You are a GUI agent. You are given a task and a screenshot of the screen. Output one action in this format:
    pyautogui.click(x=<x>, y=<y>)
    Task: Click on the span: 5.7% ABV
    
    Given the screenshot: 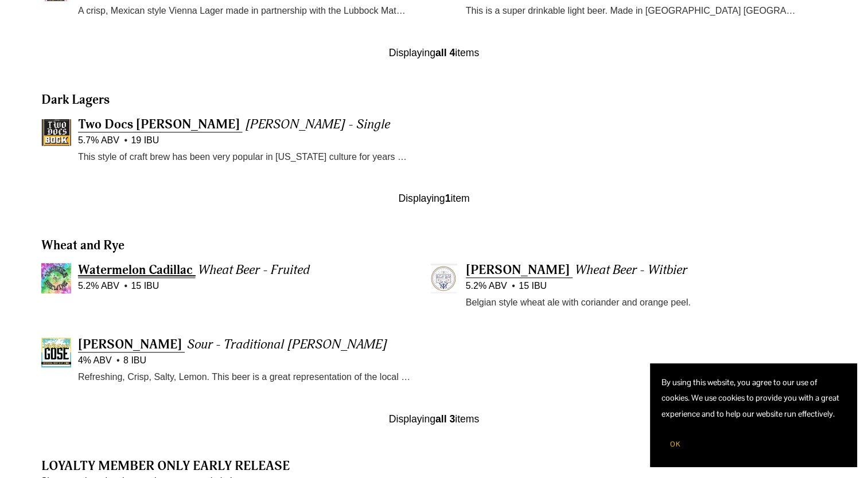 What is the action you would take?
    pyautogui.click(x=99, y=140)
    